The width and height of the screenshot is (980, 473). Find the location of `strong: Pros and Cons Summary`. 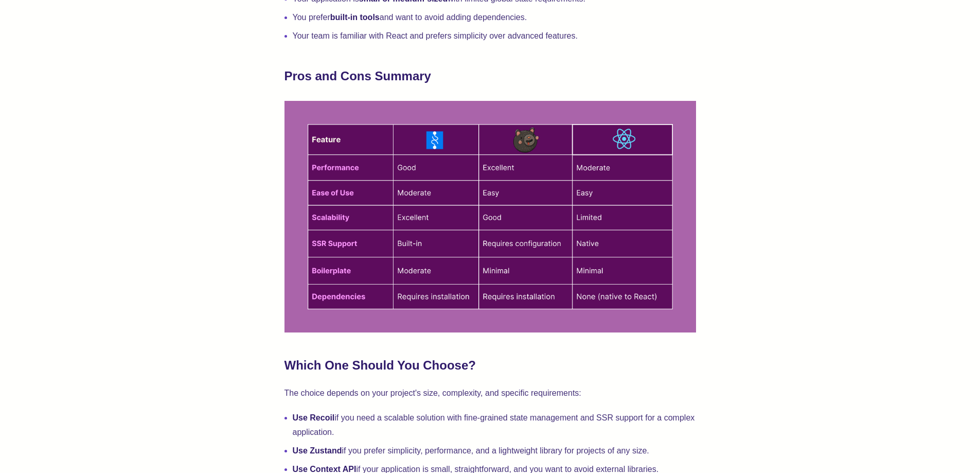

strong: Pros and Cons Summary is located at coordinates (358, 75).